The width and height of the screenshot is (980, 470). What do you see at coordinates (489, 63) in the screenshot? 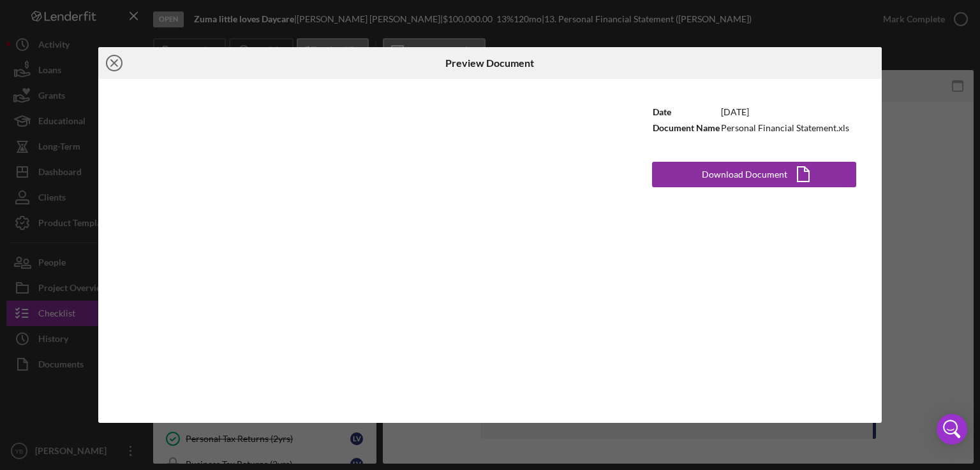
I see `h6: Preview Document` at bounding box center [489, 63].